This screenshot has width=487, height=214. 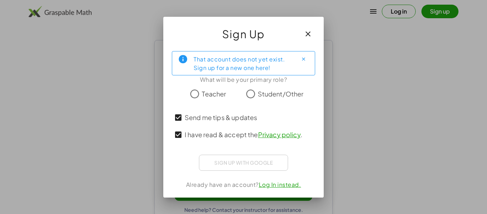 What do you see at coordinates (243, 63) in the screenshot?
I see `div: That account does not yet exist. Sign up for a new one here!` at bounding box center [243, 63].